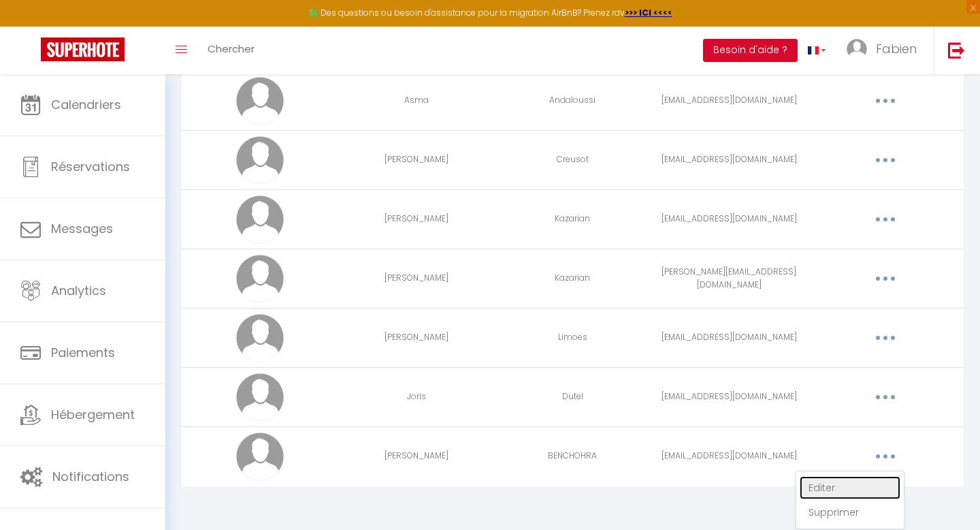 This screenshot has width=980, height=530. What do you see at coordinates (93, 414) in the screenshot?
I see `span: Hébergement` at bounding box center [93, 414].